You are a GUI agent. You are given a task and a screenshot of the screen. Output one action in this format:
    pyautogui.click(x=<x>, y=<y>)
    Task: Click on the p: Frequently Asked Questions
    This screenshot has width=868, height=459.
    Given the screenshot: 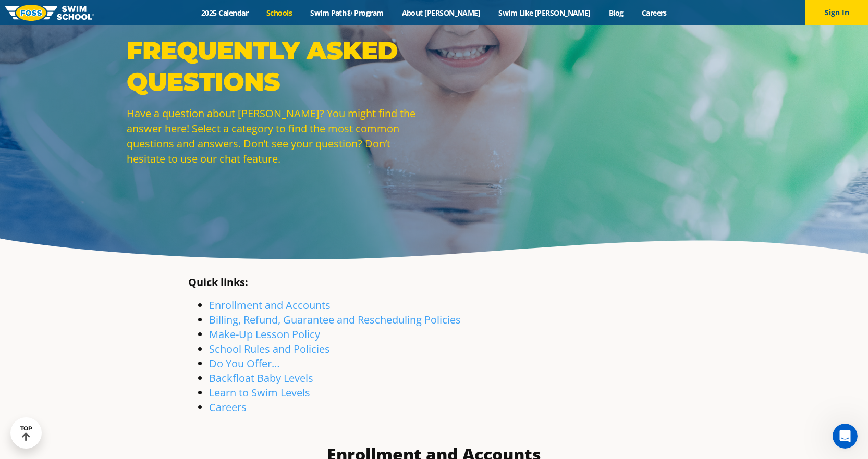 What is the action you would take?
    pyautogui.click(x=278, y=66)
    